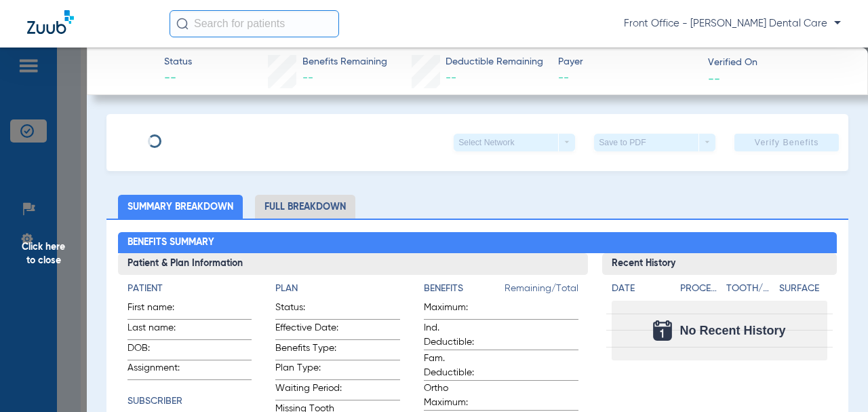 The image size is (868, 412). Describe the element at coordinates (803, 291) in the screenshot. I see `app-breakdown-title: Surface` at that location.